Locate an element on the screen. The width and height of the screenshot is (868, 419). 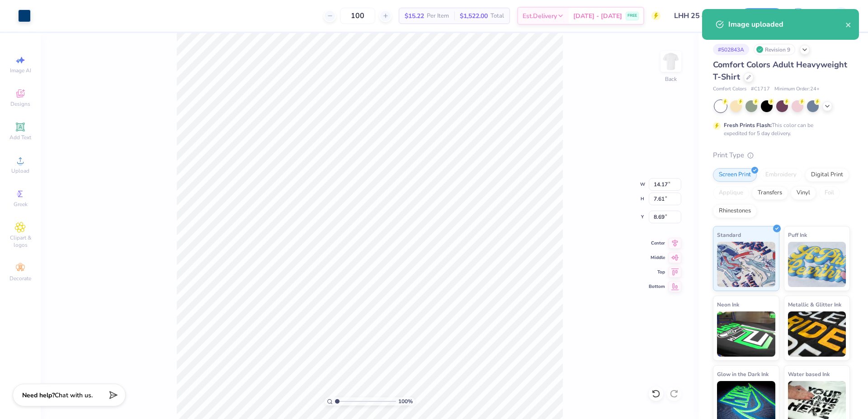
span: Top is located at coordinates (657, 272).